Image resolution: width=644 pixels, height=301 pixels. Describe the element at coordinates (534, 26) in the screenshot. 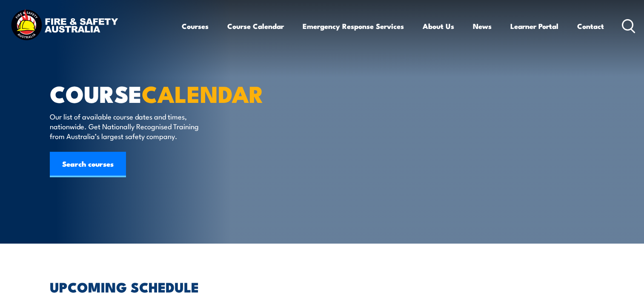

I see `a: Learner Portal` at that location.